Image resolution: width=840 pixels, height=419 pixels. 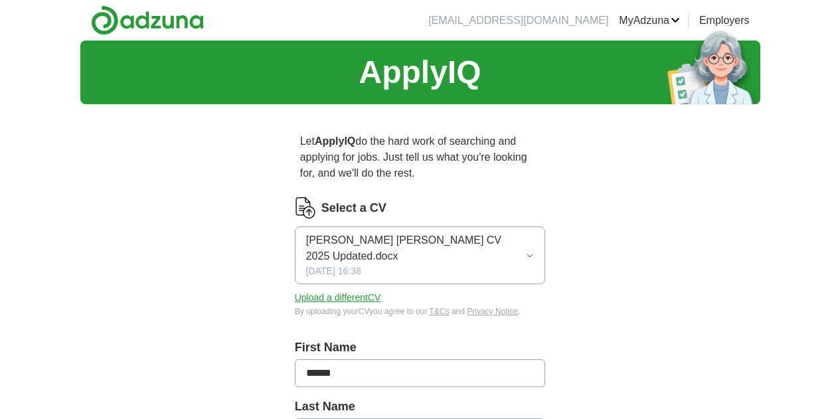 What do you see at coordinates (420, 347) in the screenshot?
I see `label: First Name` at bounding box center [420, 347].